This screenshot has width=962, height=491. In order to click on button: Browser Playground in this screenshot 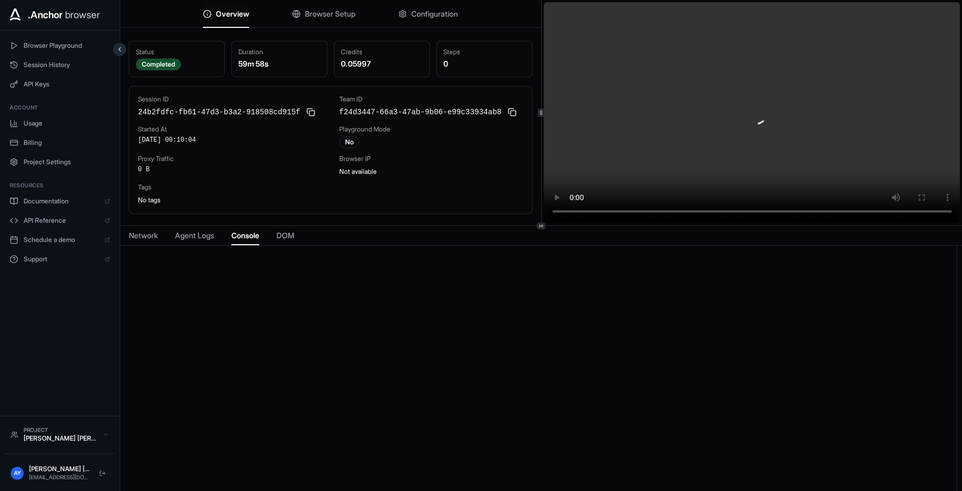, I will do `click(60, 46)`.